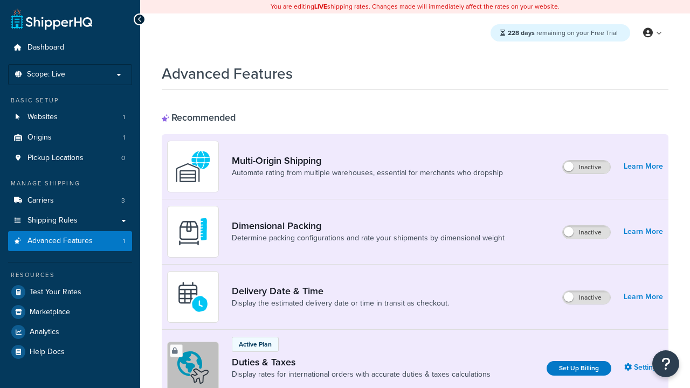  I want to click on a: Websites1, so click(70, 117).